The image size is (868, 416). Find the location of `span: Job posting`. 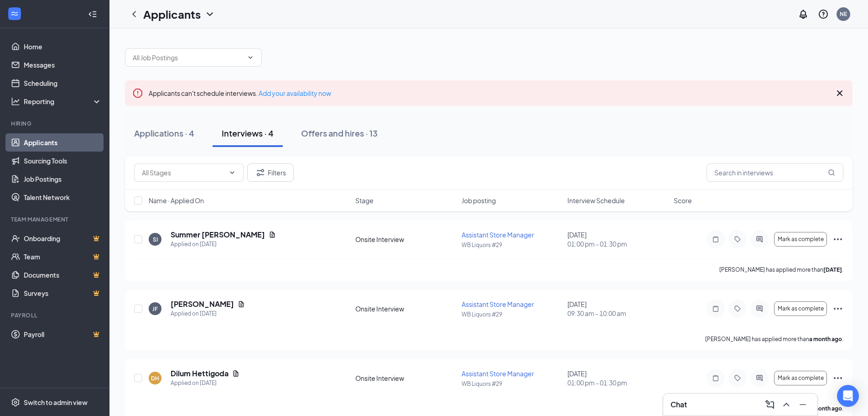

span: Job posting is located at coordinates (479, 200).